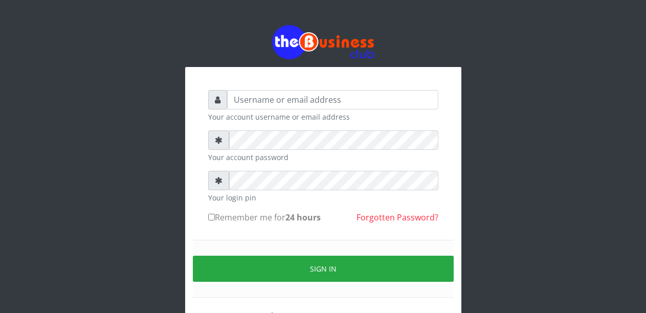 The image size is (646, 313). What do you see at coordinates (398, 218) in the screenshot?
I see `a: Forgotten Password?` at bounding box center [398, 218].